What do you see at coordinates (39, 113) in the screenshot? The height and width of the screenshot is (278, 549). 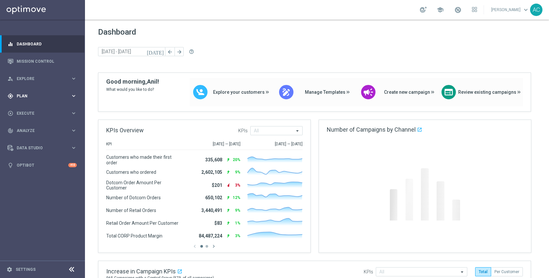 I see `div: Execute` at bounding box center [39, 113].